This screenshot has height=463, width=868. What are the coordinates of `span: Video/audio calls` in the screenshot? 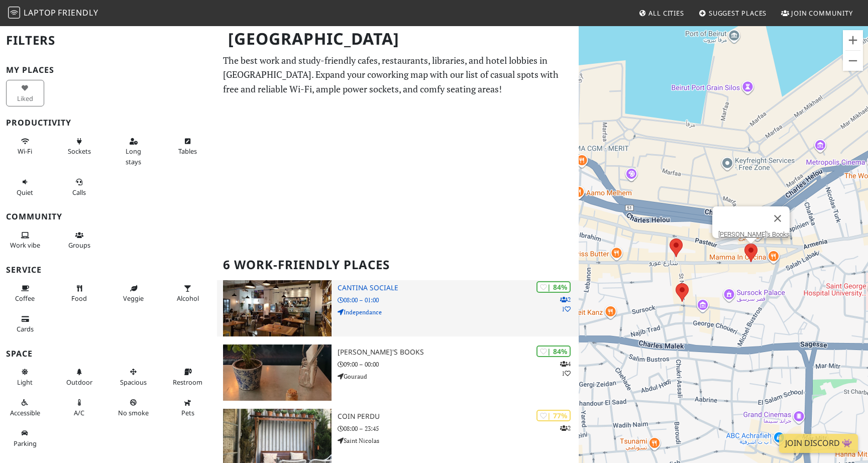 It's located at (79, 193).